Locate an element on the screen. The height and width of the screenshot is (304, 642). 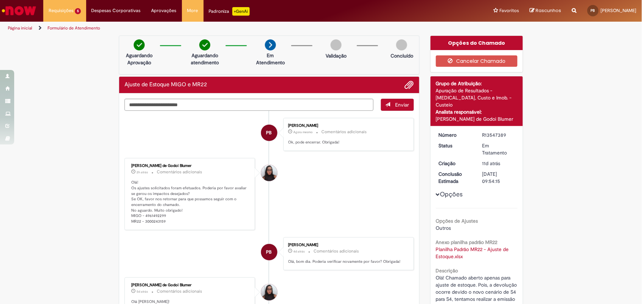
p: Olá, bom dia. Poderia verificar novamente por favor? Obrigada! is located at coordinates (347, 261).